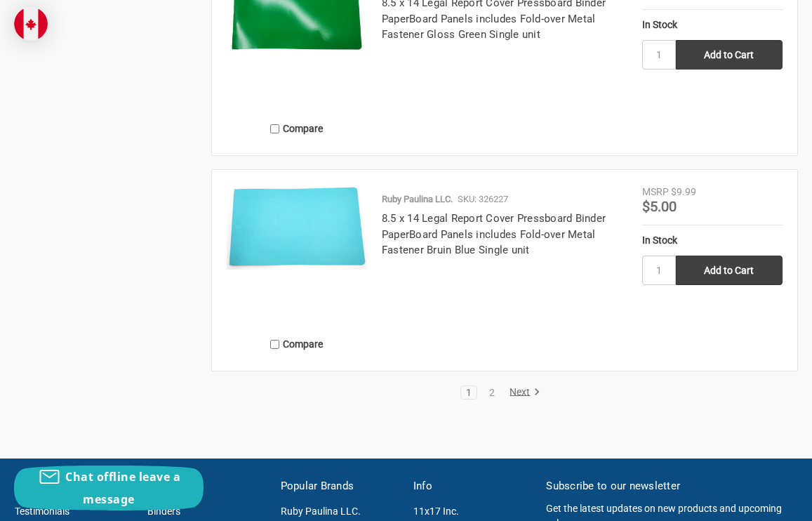  What do you see at coordinates (206, 486) in the screenshot?
I see `h5: Categories` at bounding box center [206, 486].